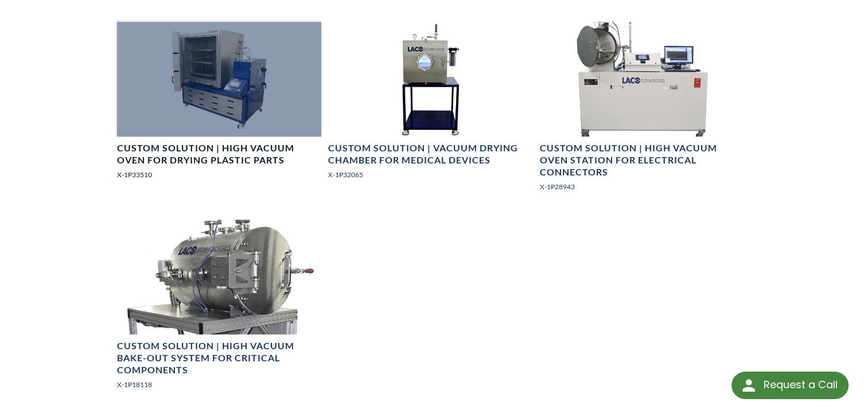 The width and height of the screenshot is (868, 406). What do you see at coordinates (219, 175) in the screenshot?
I see `p: X-1P33510` at bounding box center [219, 175].